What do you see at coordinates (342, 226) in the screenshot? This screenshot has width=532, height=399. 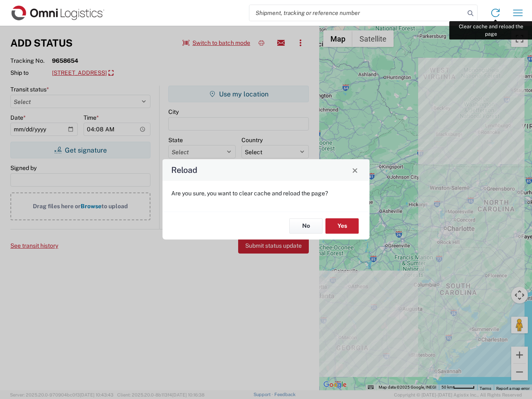 I see `button: Yes` at bounding box center [342, 226].